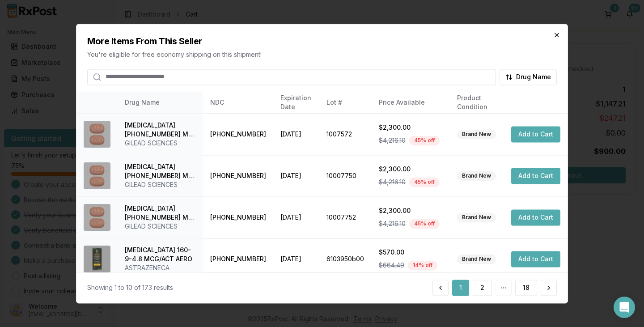  I want to click on p: You're eligible for free economy shipping on this shipment!, so click(322, 54).